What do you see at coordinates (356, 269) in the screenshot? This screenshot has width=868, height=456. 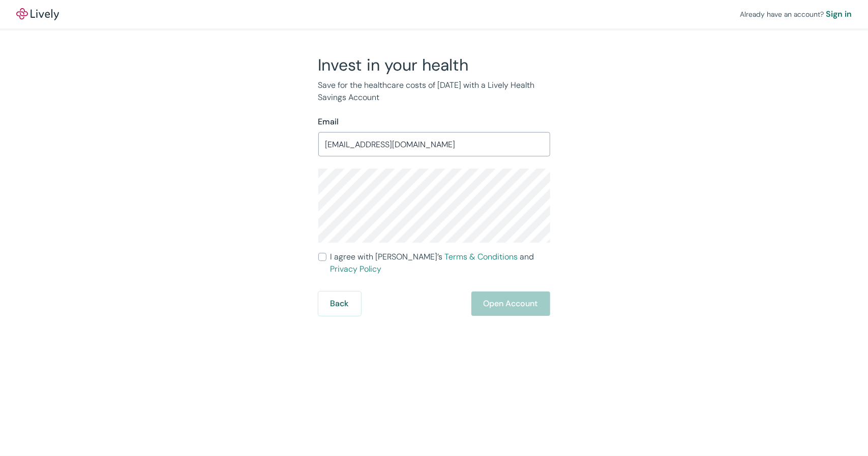 I see `a: Privacy Policy` at bounding box center [356, 269].